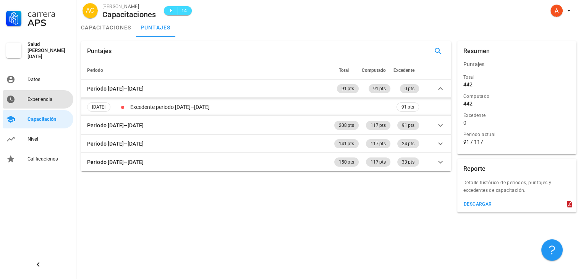  What do you see at coordinates (49, 159) in the screenshot?
I see `div: Calificaciones` at bounding box center [49, 159].